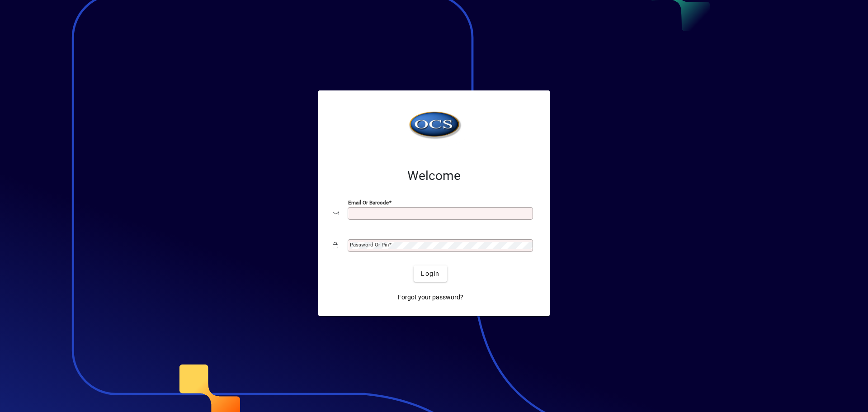 This screenshot has width=868, height=412. What do you see at coordinates (431, 297) in the screenshot?
I see `span: Forgot your password?` at bounding box center [431, 297].